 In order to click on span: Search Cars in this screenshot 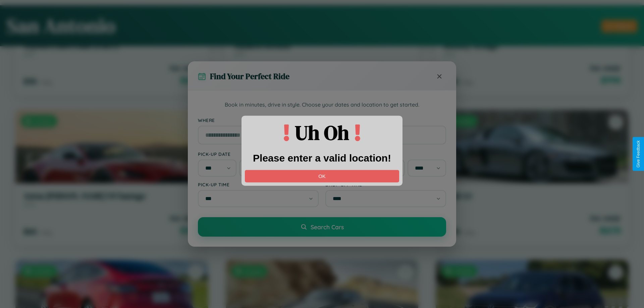, I will do `click(327, 227)`.